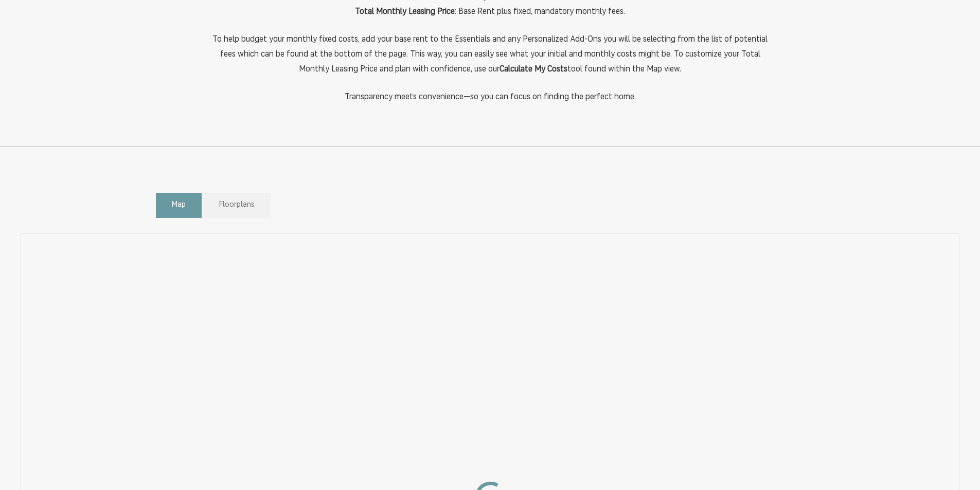  Describe the element at coordinates (490, 97) in the screenshot. I see `p: Transparency meets convenience—so you can focus on finding the perfect home.` at that location.